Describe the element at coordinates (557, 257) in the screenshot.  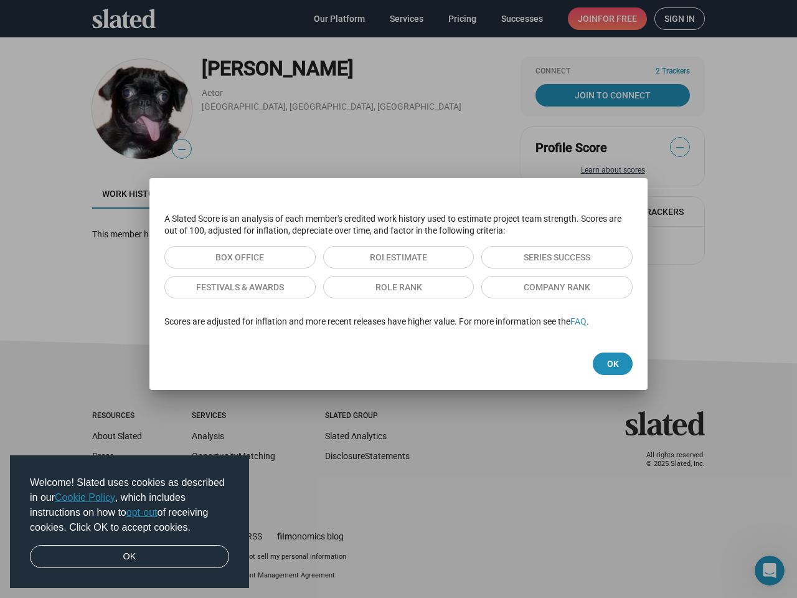
I see `span: Series Success` at that location.